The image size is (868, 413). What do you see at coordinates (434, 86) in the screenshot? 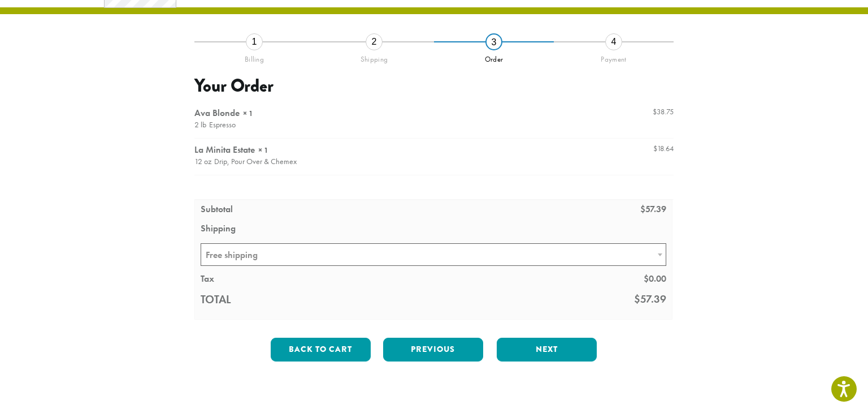
I see `h3: Your Order` at bounding box center [434, 86].